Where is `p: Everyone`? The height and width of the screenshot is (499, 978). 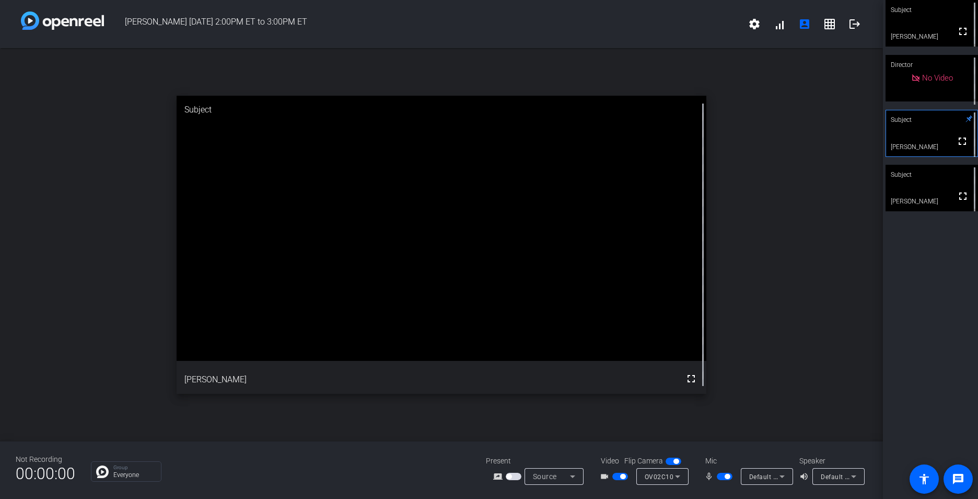
p: Everyone is located at coordinates (134, 475).